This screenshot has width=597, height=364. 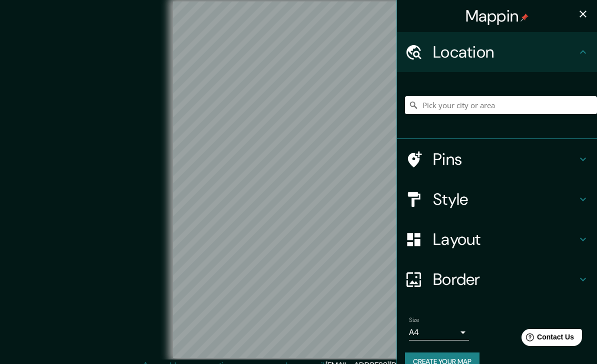 I want to click on span: Contact Us, so click(x=48, y=12).